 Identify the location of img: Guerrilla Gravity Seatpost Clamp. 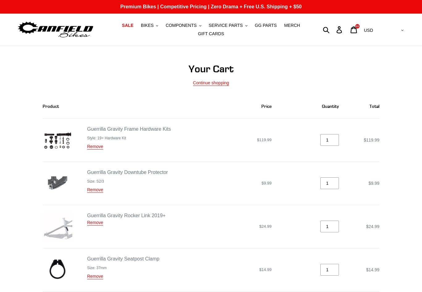
(57, 269).